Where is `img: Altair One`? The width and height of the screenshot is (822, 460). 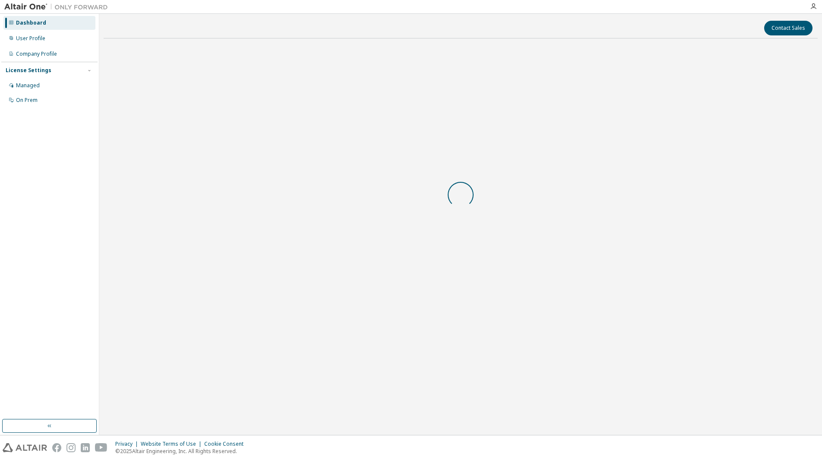 img: Altair One is located at coordinates (58, 7).